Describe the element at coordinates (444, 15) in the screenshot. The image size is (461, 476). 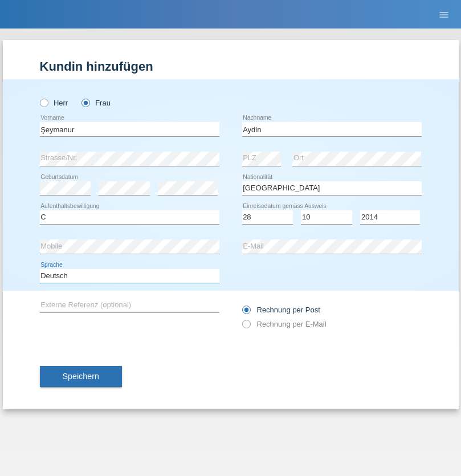
I see `i: menu` at that location.